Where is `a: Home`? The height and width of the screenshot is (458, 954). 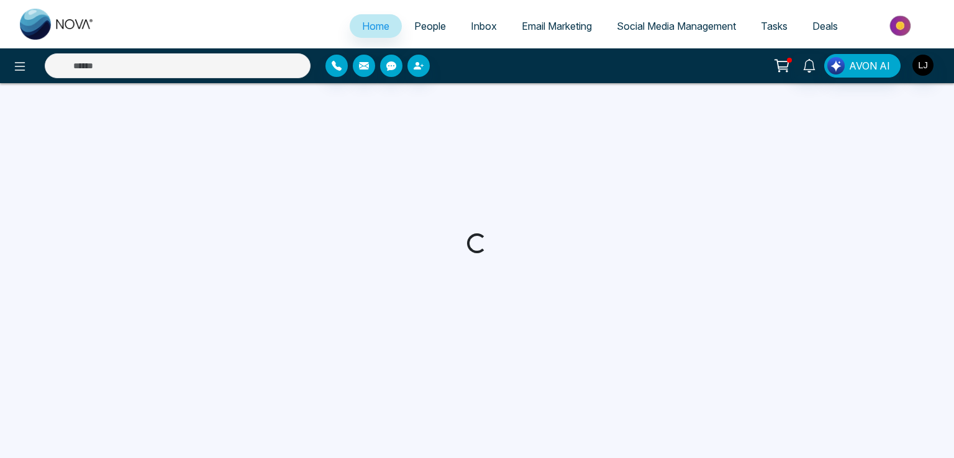
a: Home is located at coordinates (376, 26).